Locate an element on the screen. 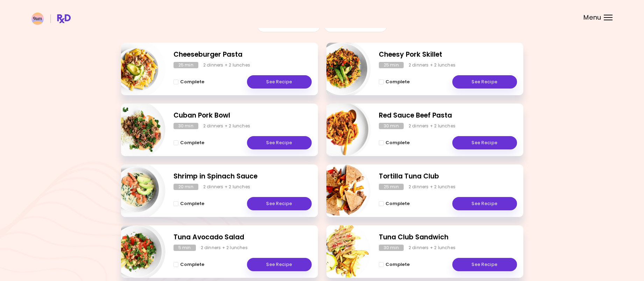  img: Info - Tuna Avocado Salad is located at coordinates (136, 252).